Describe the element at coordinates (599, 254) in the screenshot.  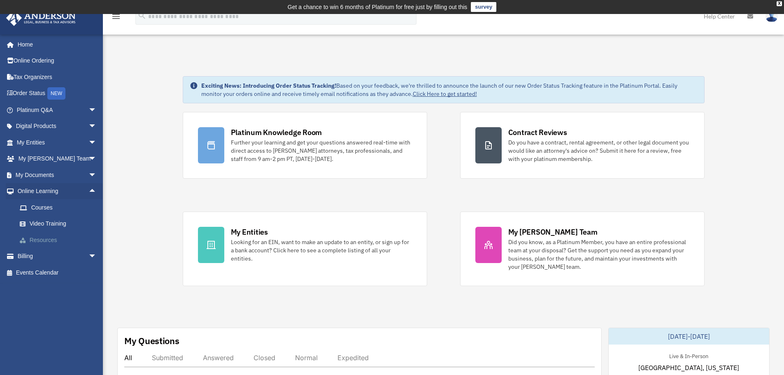
I see `div: Did you know, as a Platinum Member, you have an entire professional team at your disposal? Get th...` at that location.